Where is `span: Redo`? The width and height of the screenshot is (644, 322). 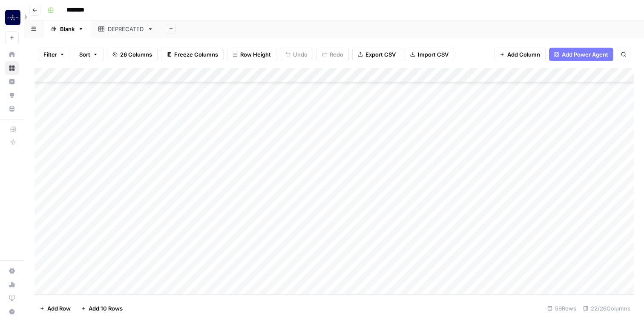
span: Redo is located at coordinates (337, 55).